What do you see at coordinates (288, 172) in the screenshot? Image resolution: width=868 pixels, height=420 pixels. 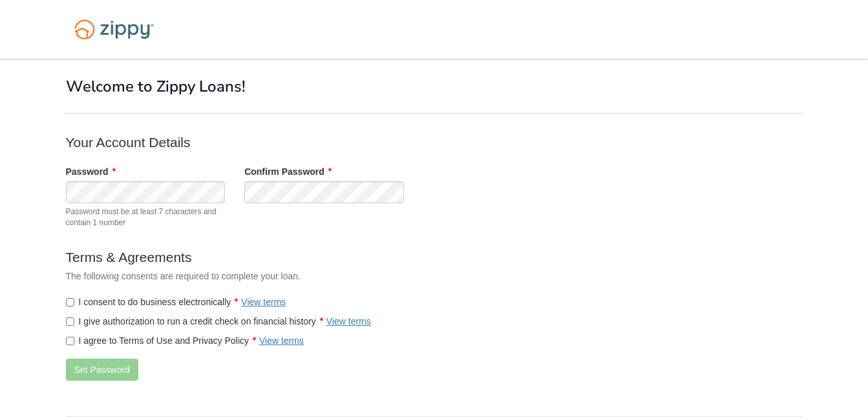 I see `label: Confirm Password` at bounding box center [288, 172].